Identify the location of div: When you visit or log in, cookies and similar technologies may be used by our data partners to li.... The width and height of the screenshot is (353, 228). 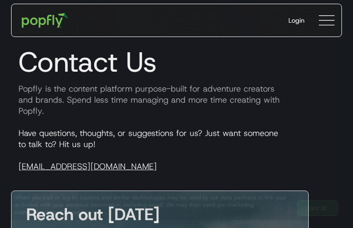
(152, 205).